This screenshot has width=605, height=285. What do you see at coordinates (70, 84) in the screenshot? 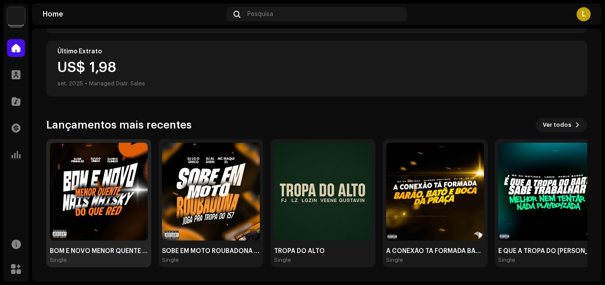
I see `div: set. 2025` at bounding box center [70, 84].